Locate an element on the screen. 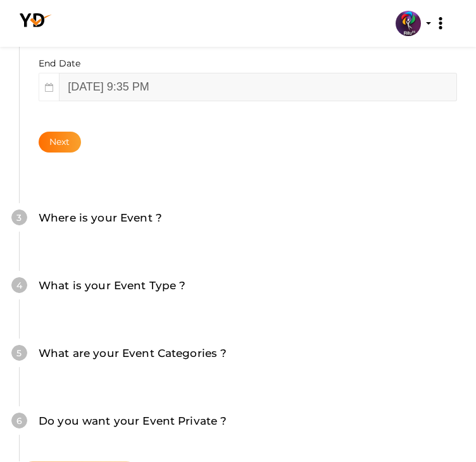 Image resolution: width=476 pixels, height=462 pixels. label: What is your Event Type ? is located at coordinates (112, 286).